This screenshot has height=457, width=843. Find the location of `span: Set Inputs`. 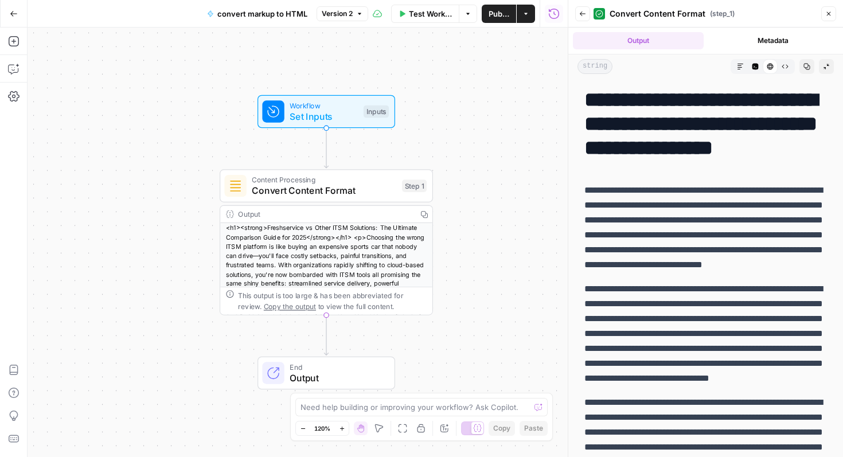

span: Set Inputs is located at coordinates (323, 116).